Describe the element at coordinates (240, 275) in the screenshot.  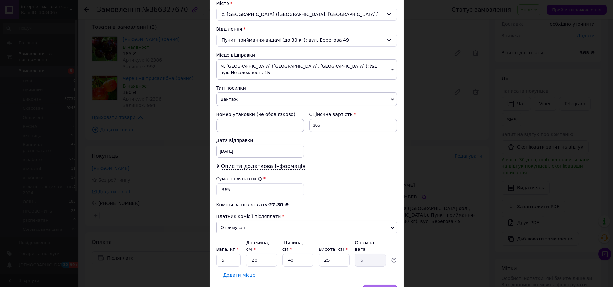
I see `span: Додати місце` at that location.